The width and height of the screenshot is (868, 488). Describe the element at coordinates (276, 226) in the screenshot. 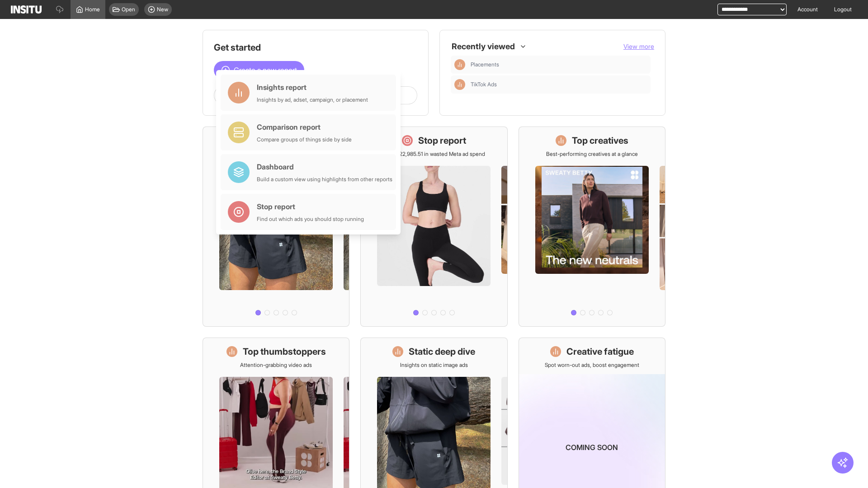

I see `a: What's live nowSee all active ads instantly` at that location.